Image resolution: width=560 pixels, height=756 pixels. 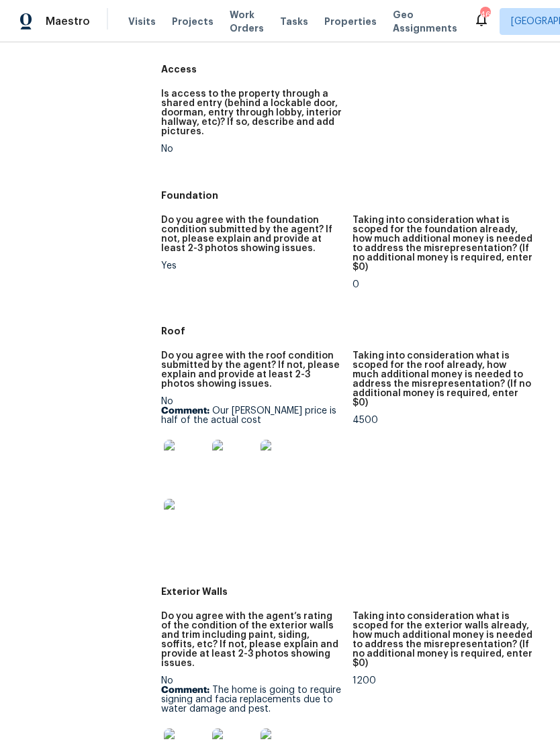 What do you see at coordinates (443, 681) in the screenshot?
I see `div: 1200` at bounding box center [443, 681].